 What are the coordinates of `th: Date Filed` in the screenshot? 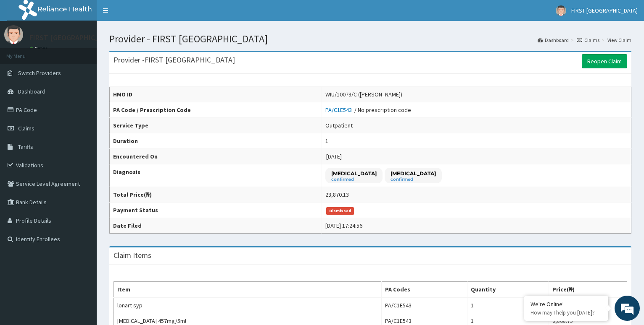 It's located at (215, 226).